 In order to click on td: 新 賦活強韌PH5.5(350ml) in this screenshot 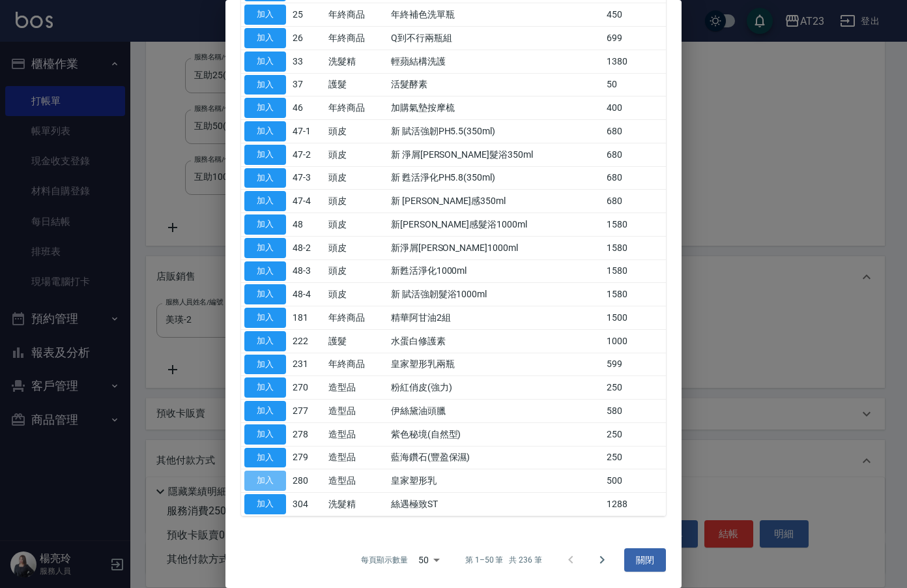, I will do `click(495, 132)`.